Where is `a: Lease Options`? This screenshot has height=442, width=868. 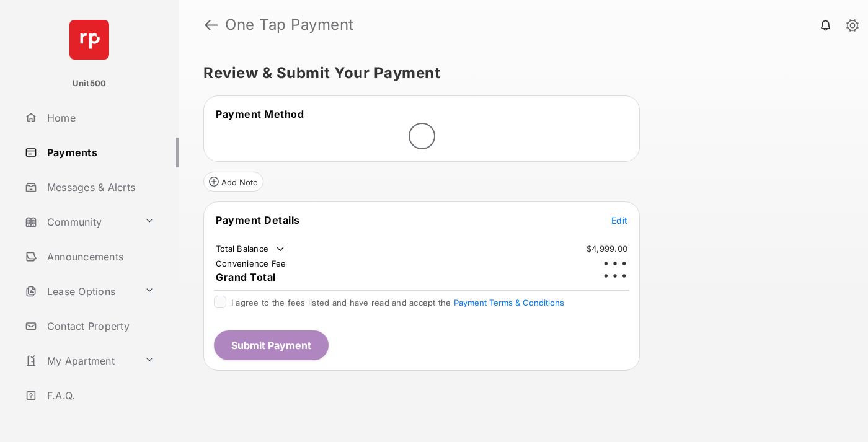
a: Lease Options is located at coordinates (79, 291).